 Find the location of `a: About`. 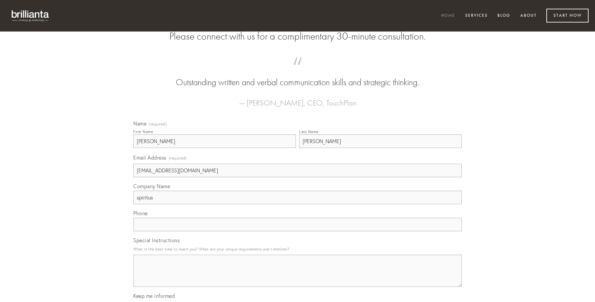

a: About is located at coordinates (528, 16).